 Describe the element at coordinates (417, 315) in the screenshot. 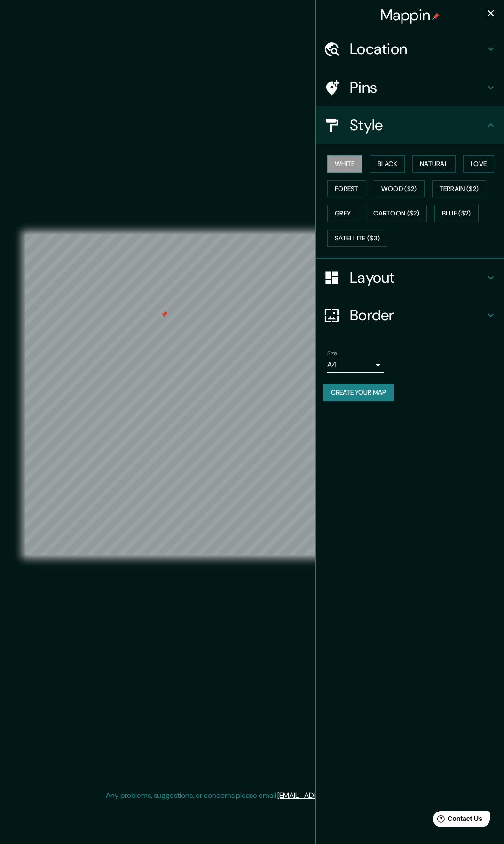

I see `h4: Border` at that location.